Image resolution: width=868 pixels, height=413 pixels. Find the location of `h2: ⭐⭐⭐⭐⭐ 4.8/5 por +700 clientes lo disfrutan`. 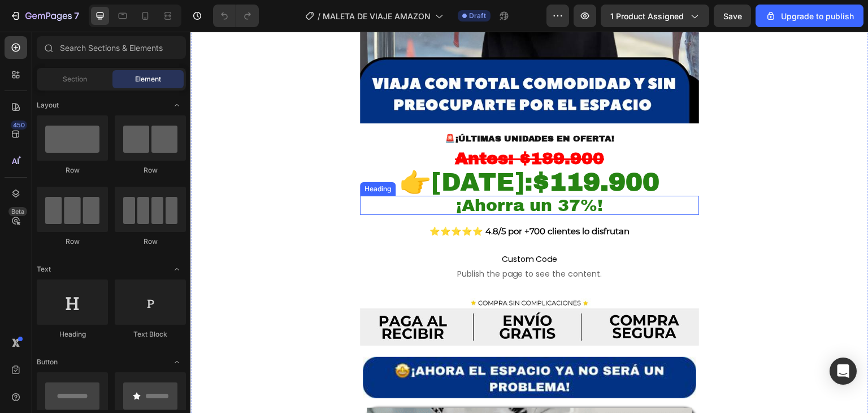

h2: ⭐⭐⭐⭐⭐ 4.8/5 por +700 clientes lo disfrutan is located at coordinates (339, 200).